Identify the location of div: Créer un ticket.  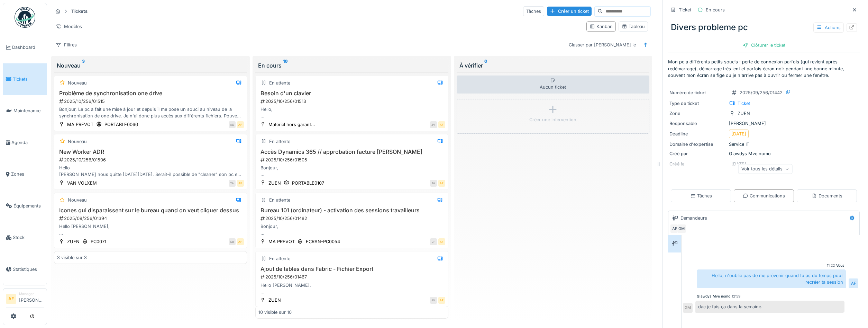
(569, 11).